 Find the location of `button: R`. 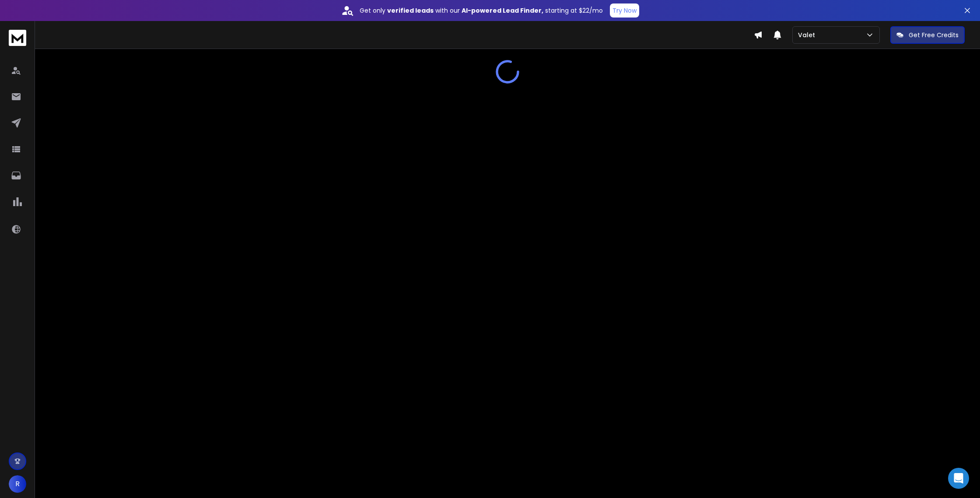

button: R is located at coordinates (18, 484).